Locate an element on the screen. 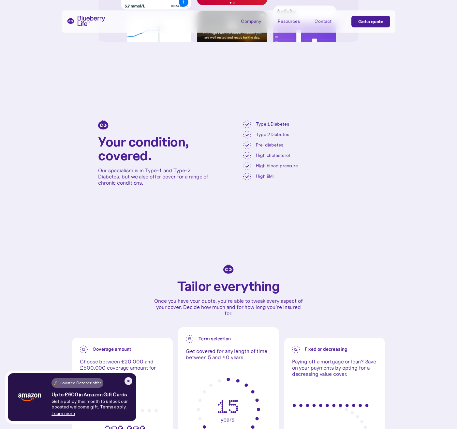 The width and height of the screenshot is (457, 429). p: Get a policy this month to unlock our boosted welcome gift. Terms apply. is located at coordinates (94, 404).